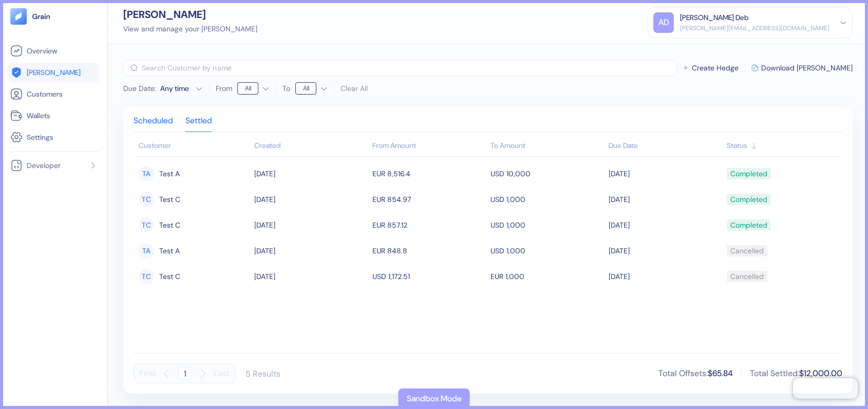 Image resolution: width=868 pixels, height=409 pixels. Describe the element at coordinates (42, 51) in the screenshot. I see `span: Overview` at that location.